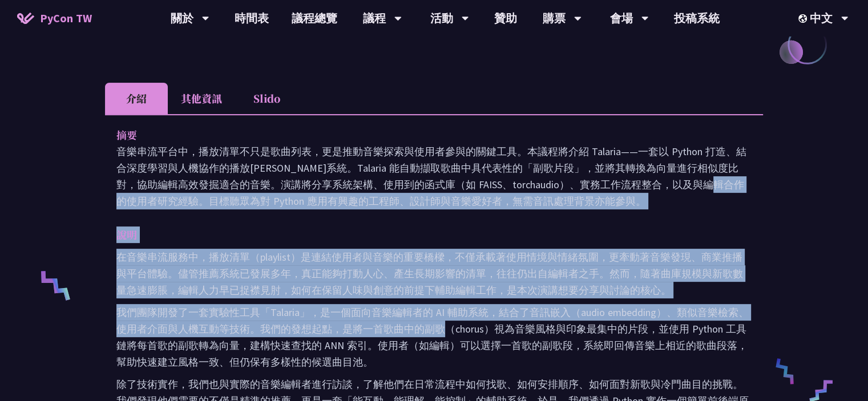 This screenshot has height=401, width=868. I want to click on p: 說明, so click(422, 234).